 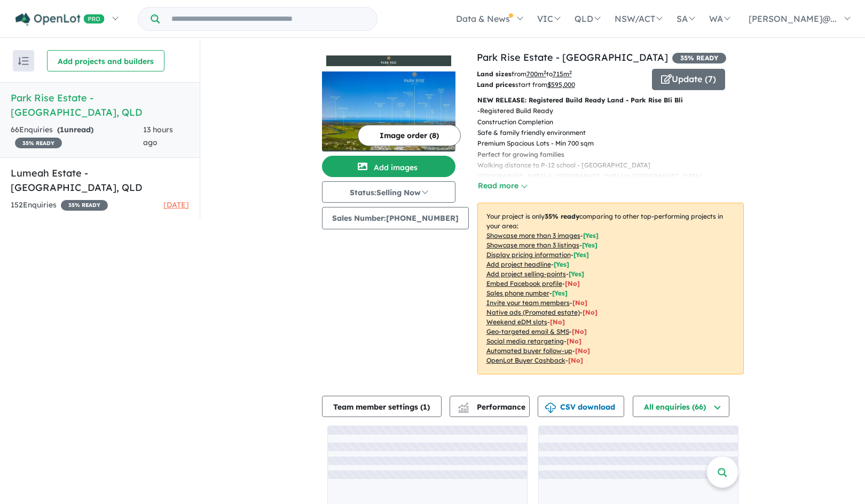 What do you see at coordinates (680, 407) in the screenshot?
I see `button: All enquiries (66)` at bounding box center [680, 407].